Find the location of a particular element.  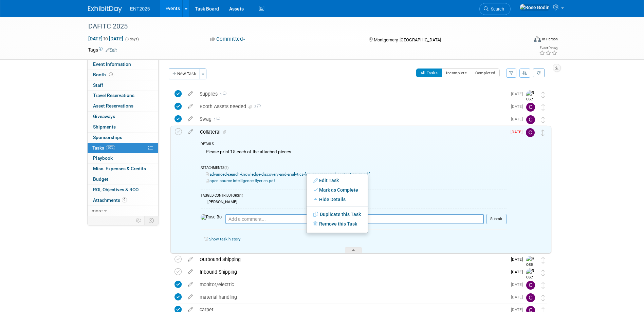

a: Travel Reservations is located at coordinates (123, 96).